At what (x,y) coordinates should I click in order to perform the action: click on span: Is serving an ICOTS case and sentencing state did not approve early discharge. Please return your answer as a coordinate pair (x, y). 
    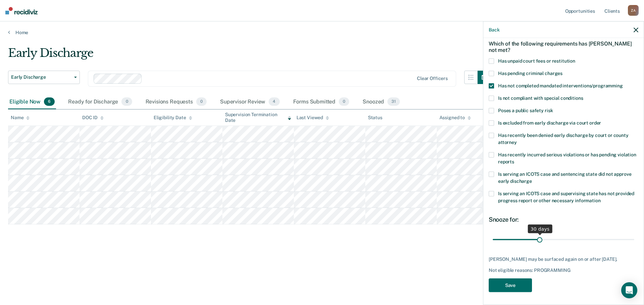
    Looking at the image, I should click on (564, 177).